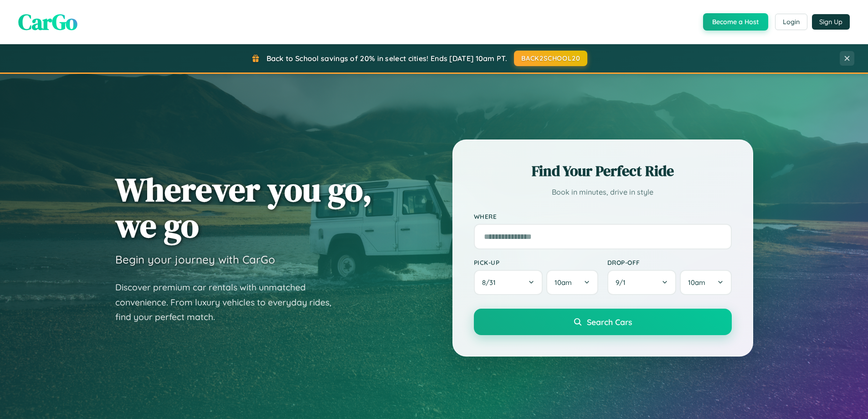 Image resolution: width=868 pixels, height=419 pixels. What do you see at coordinates (791, 22) in the screenshot?
I see `button: Login` at bounding box center [791, 22].